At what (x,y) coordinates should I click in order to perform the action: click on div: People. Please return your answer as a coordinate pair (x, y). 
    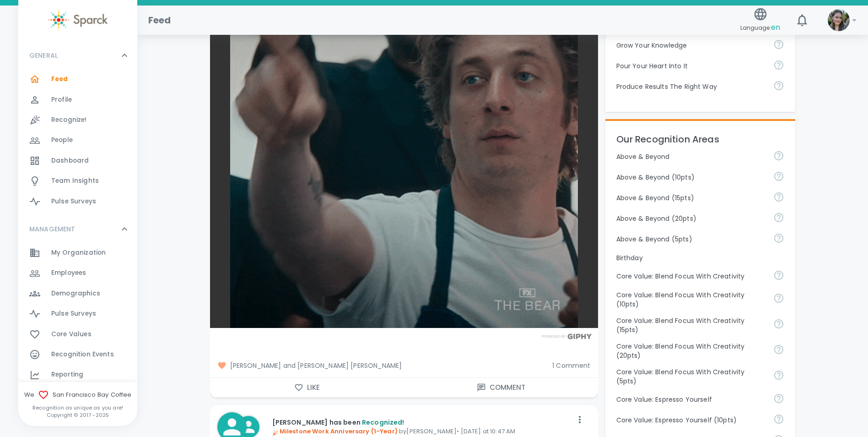
    Looking at the image, I should click on (78, 140).